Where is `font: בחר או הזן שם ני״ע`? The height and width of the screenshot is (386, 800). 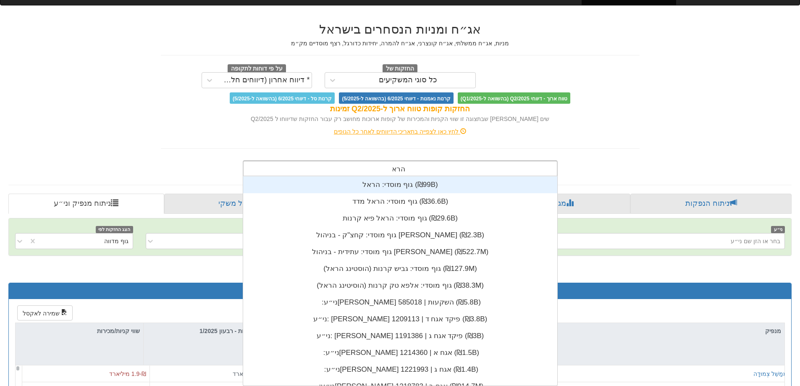 font: בחר או הזן שם ני״ע is located at coordinates (755, 241).